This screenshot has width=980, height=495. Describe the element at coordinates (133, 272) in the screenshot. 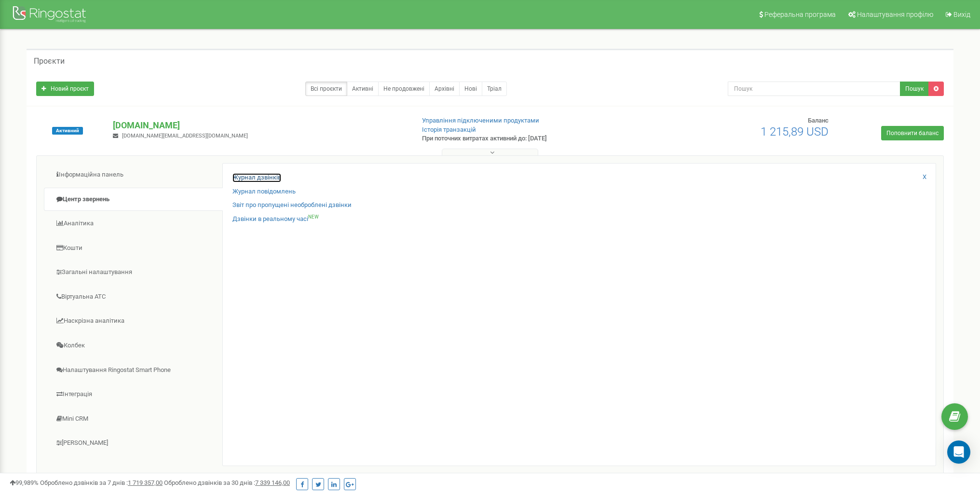

I see `a: Загальні налаштування` at that location.